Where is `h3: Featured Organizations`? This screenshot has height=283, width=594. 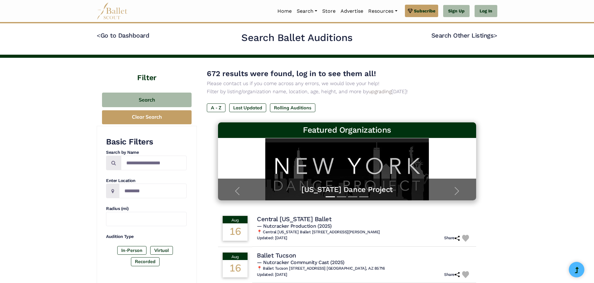 h3: Featured Organizations is located at coordinates (347, 130).